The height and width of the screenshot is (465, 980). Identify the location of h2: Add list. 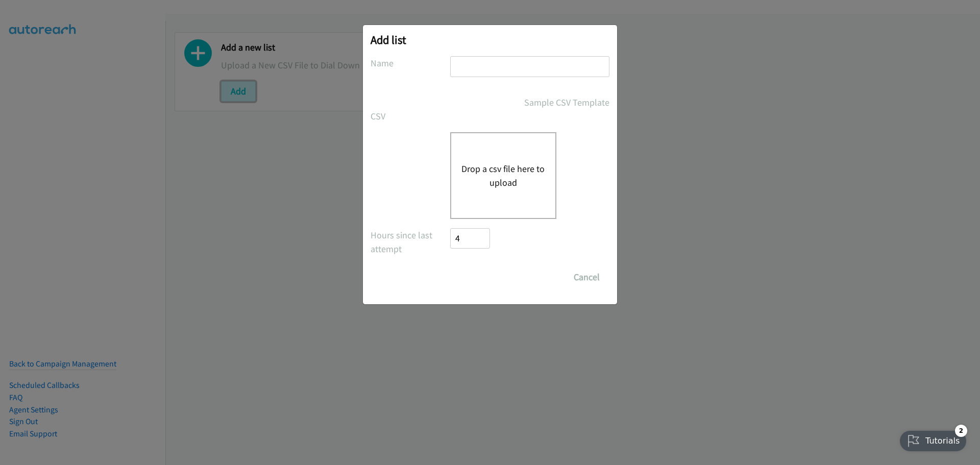
(490, 40).